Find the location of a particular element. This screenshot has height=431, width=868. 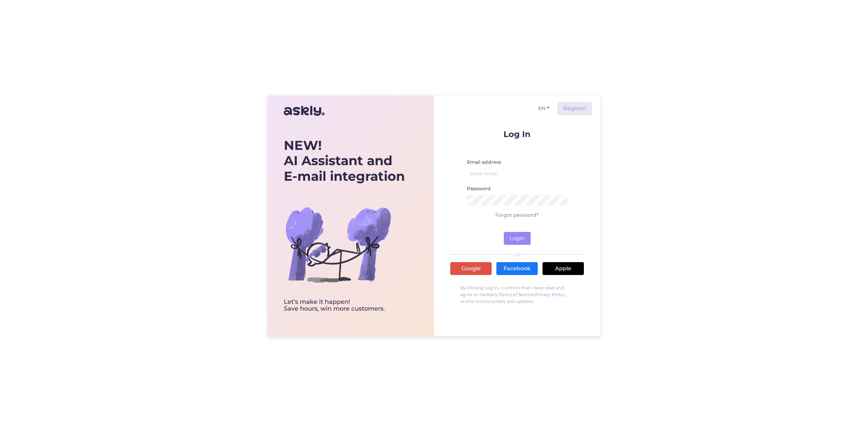

a: Register is located at coordinates (574, 109).